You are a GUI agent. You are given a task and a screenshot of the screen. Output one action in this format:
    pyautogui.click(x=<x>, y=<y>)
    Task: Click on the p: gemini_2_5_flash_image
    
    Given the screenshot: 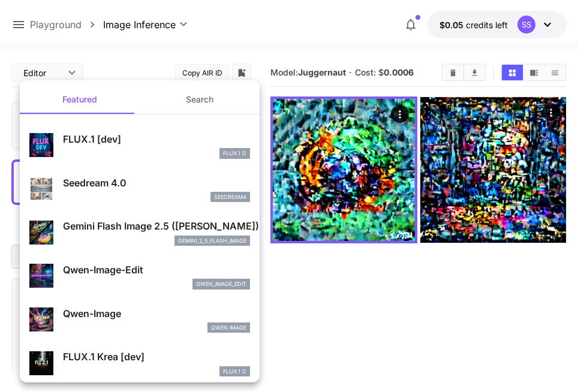 What is the action you would take?
    pyautogui.click(x=213, y=241)
    